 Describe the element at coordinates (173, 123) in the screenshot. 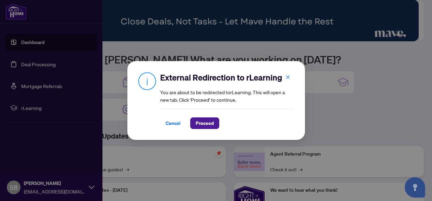

I see `span: Cancel` at that location.